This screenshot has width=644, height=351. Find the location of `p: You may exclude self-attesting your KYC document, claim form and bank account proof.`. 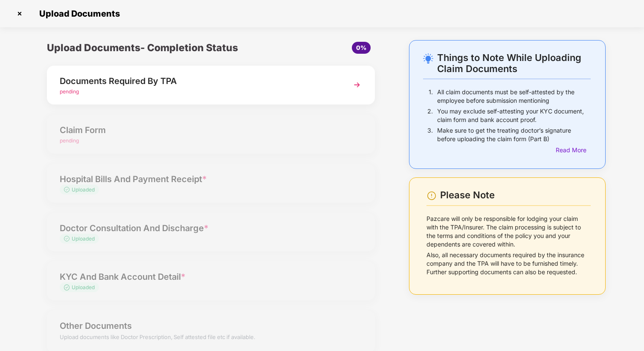

p: You may exclude self-attesting your KYC document, claim form and bank account proof. is located at coordinates (514, 116).